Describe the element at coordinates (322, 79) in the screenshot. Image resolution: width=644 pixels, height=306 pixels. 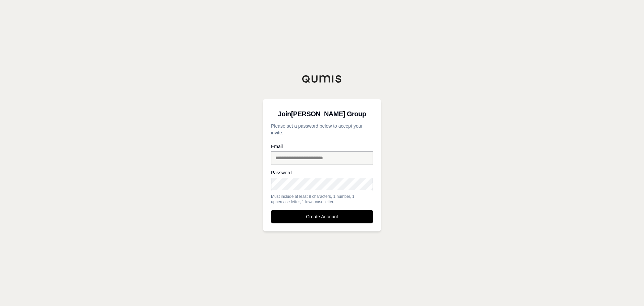
I see `img: Qumis` at that location.